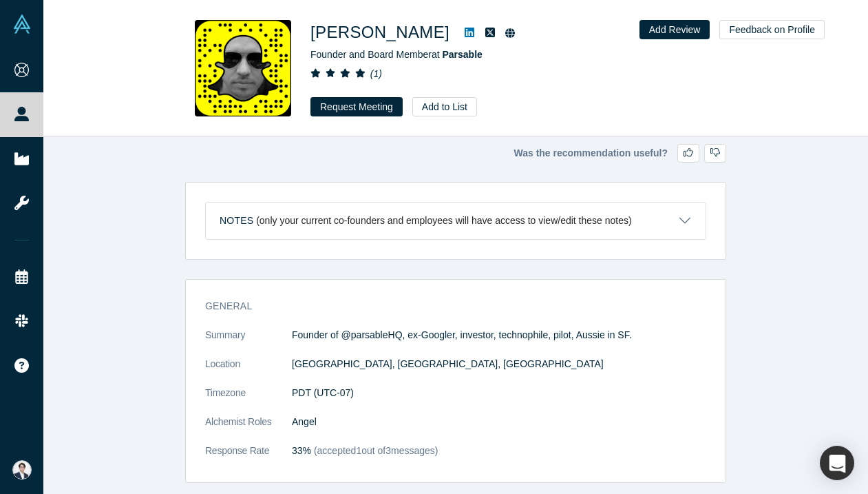 This screenshot has width=868, height=494. What do you see at coordinates (462, 54) in the screenshot?
I see `span: Parsable` at bounding box center [462, 54].